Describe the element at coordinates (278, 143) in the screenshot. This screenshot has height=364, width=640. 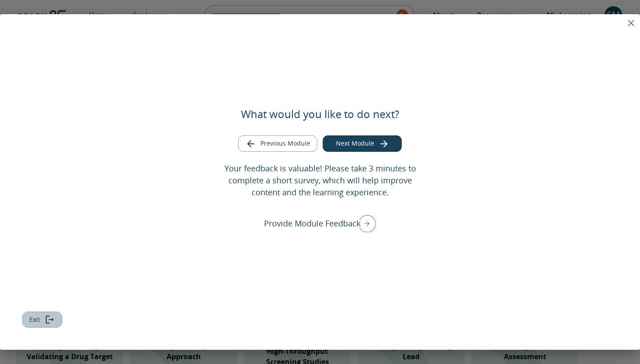
I see `button: Go to previous module` at that location.